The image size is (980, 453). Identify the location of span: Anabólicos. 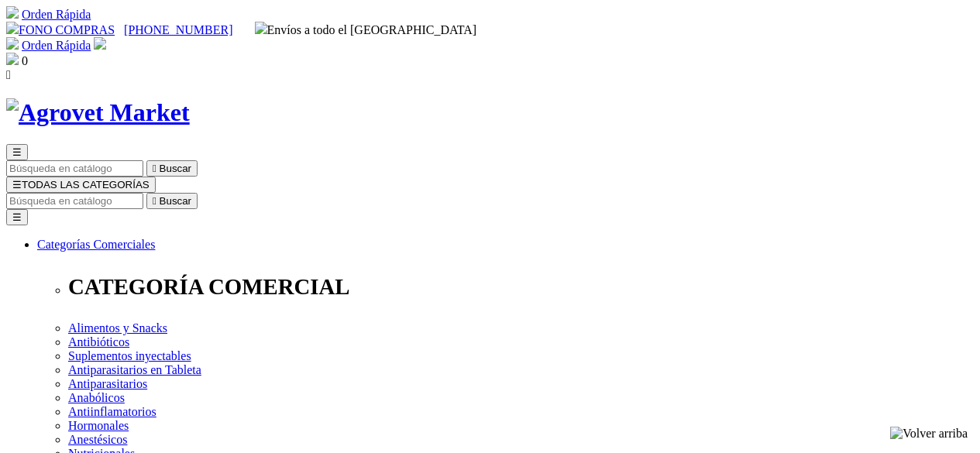
(96, 397).